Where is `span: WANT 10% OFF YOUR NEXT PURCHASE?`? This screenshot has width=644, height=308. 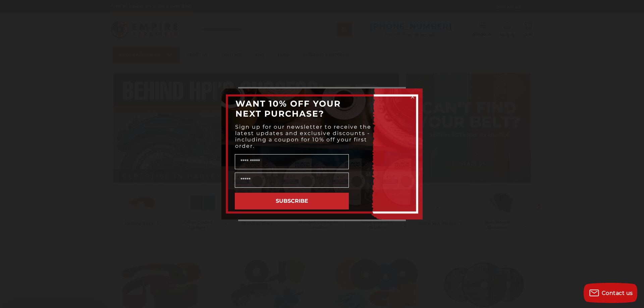
span: WANT 10% OFF YOUR NEXT PURCHASE? is located at coordinates (288, 109).